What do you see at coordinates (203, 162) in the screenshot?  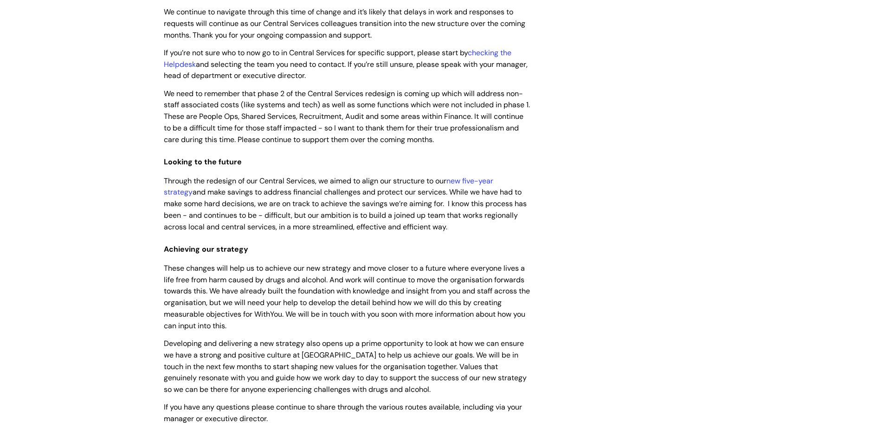 I see `span: Looking to the future` at bounding box center [203, 162].